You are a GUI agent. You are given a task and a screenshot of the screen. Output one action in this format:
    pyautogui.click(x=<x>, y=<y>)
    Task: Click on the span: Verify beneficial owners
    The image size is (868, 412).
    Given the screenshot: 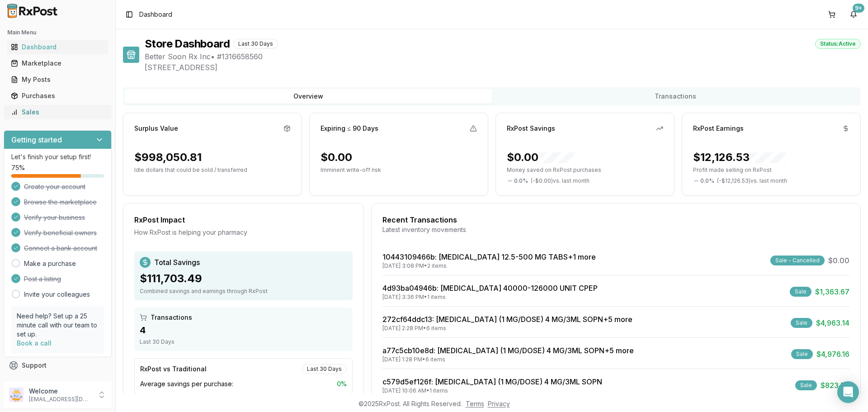 What is the action you would take?
    pyautogui.click(x=60, y=233)
    